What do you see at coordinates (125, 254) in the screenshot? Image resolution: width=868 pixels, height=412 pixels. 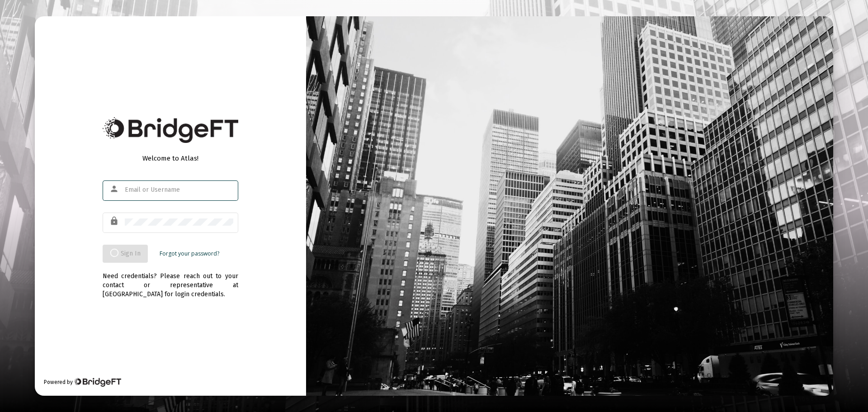 I see `button: Sign In` at bounding box center [125, 254].